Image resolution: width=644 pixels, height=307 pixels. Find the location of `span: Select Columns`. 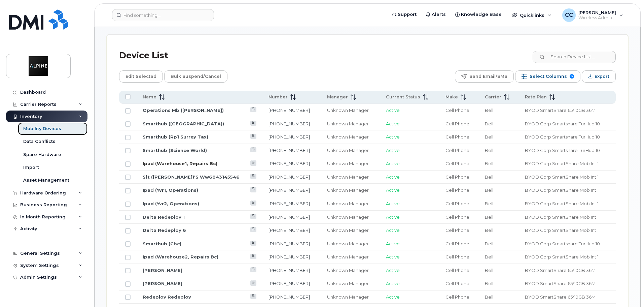

span: Select Columns is located at coordinates (548, 76).